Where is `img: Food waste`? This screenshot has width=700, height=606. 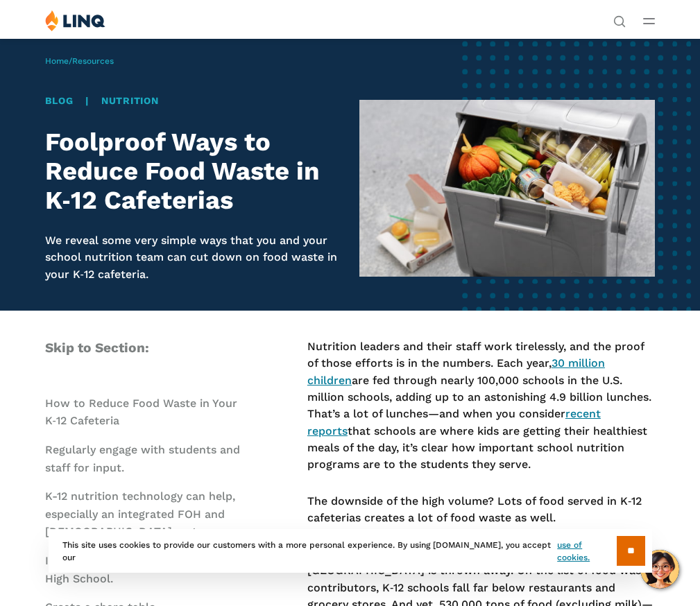 img: Food waste is located at coordinates (507, 188).